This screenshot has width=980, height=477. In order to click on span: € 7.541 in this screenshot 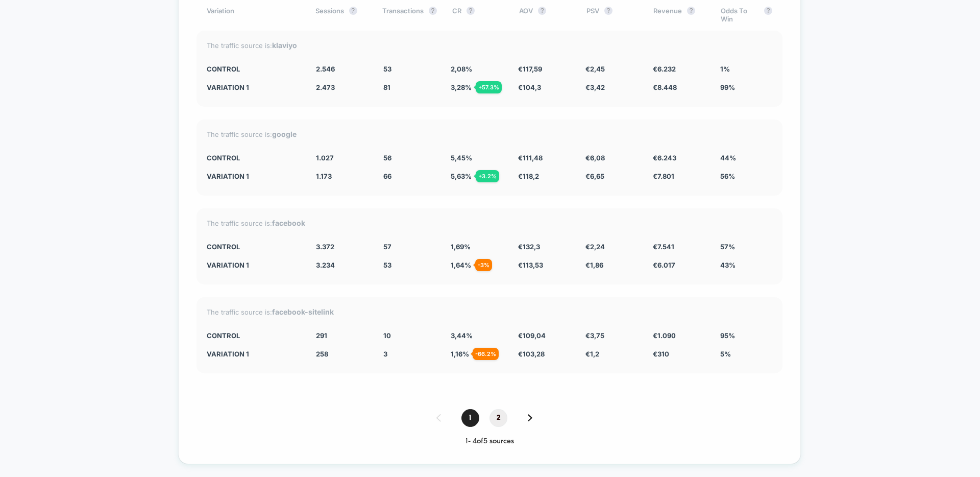, I will do `click(663, 247)`.